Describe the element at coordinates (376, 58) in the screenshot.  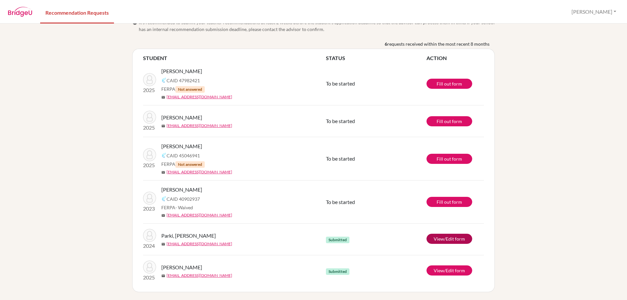
I see `th: STATUS` at that location.